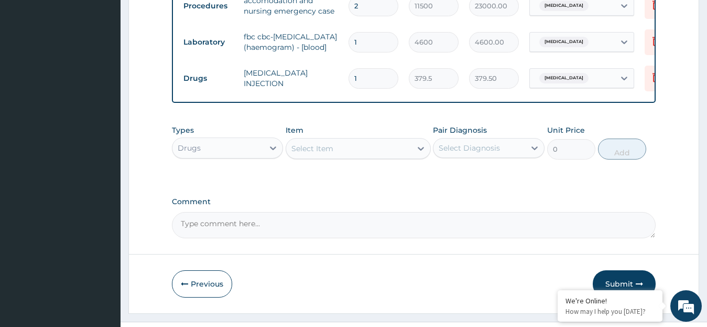  Describe the element at coordinates (312, 148) in the screenshot. I see `div: Select Item` at that location.